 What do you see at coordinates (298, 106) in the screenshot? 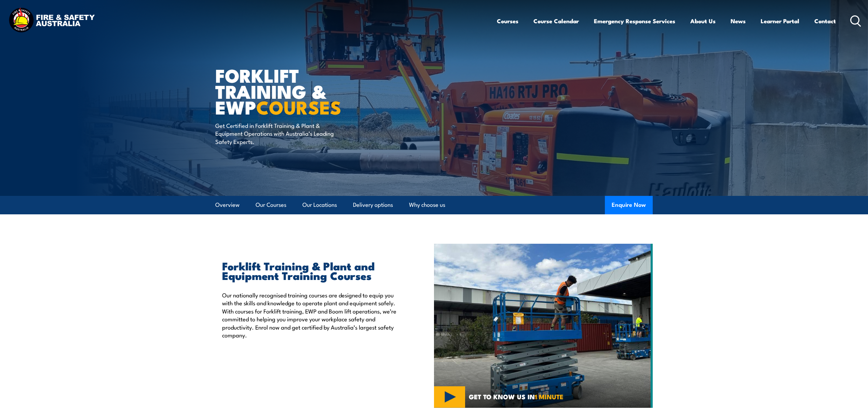
I see `strong: COURSES` at bounding box center [298, 106].